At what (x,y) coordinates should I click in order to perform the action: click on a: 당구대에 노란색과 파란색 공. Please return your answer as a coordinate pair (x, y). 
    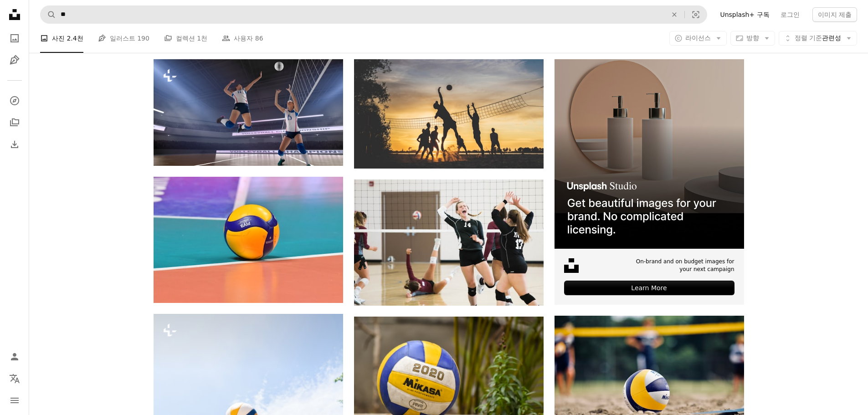
    Looking at the image, I should click on (248, 239).